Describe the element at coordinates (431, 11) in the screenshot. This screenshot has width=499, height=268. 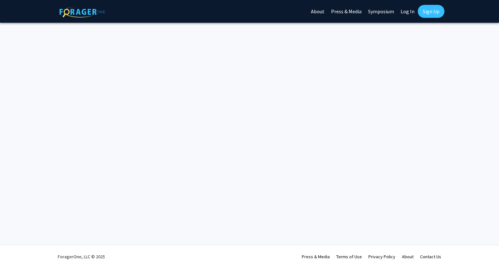
I see `a: Sign Up` at that location.